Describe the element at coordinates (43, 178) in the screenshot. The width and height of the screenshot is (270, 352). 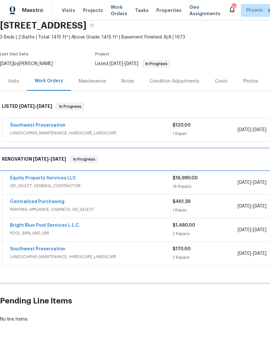
I see `a: Equity Property Services LLC` at that location.